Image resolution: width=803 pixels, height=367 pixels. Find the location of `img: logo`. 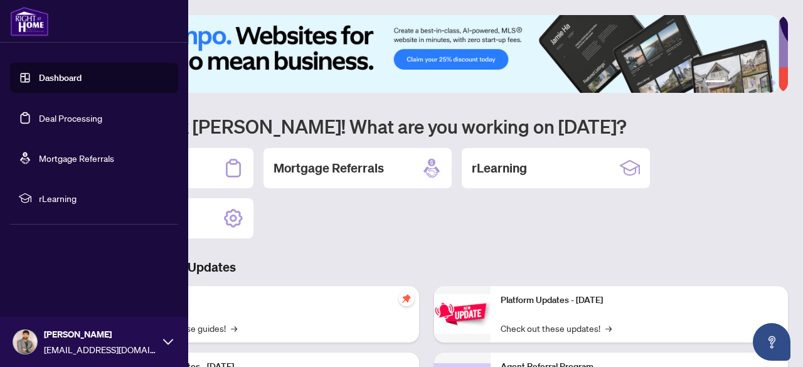

img: logo is located at coordinates (29, 21).